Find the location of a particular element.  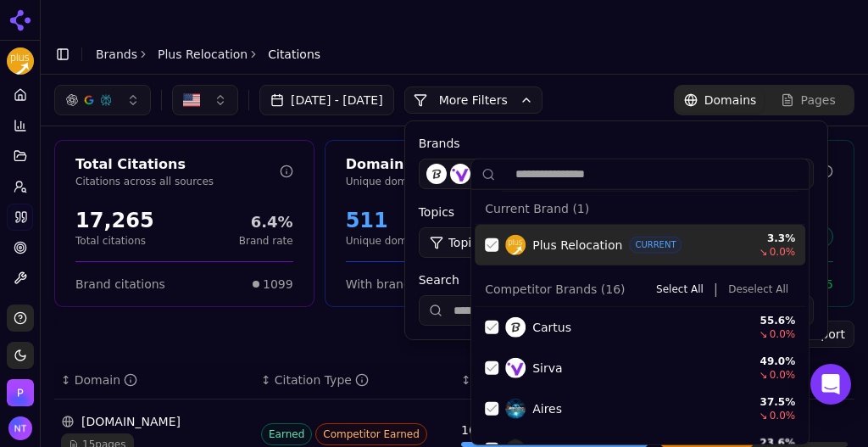

img: Aires is located at coordinates (516, 408).